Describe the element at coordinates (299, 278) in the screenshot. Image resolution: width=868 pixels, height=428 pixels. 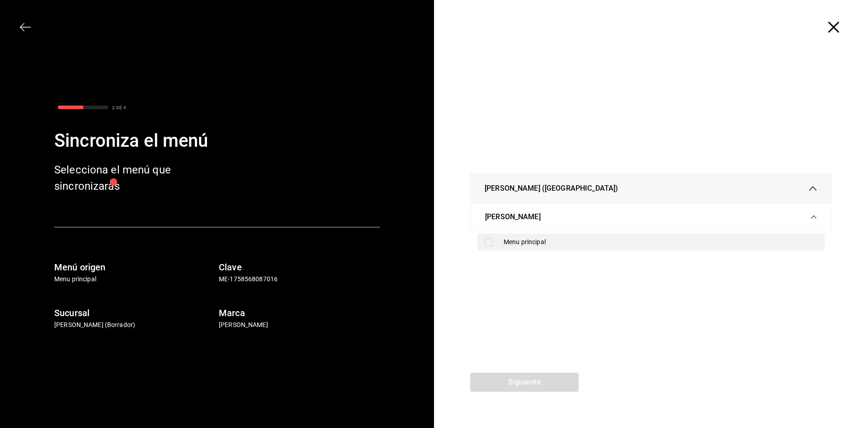
I see `p: ME-1758568087016` at that location.